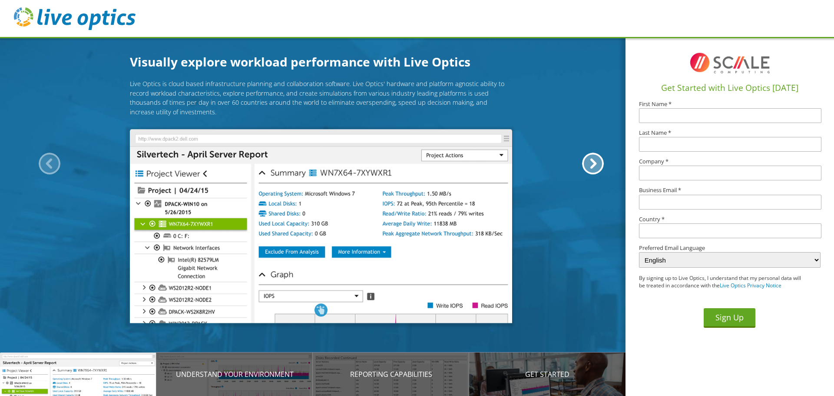 The image size is (834, 396). Describe the element at coordinates (730, 133) in the screenshot. I see `label: Last Name *` at that location.